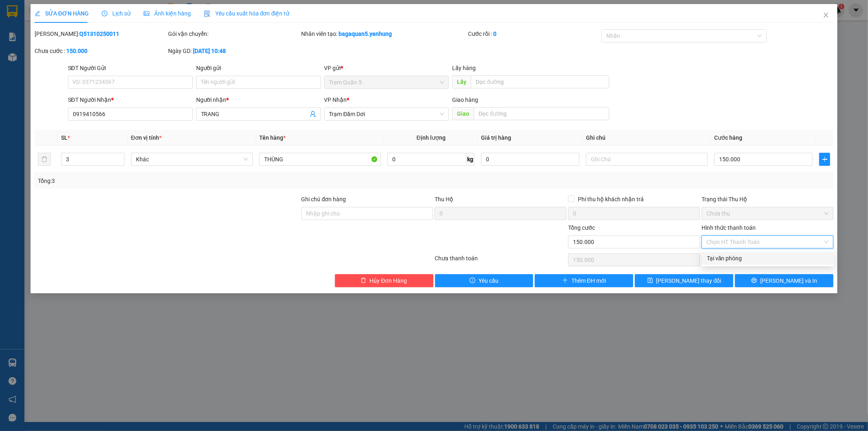 The image size is (868, 431). What do you see at coordinates (258, 100) in the screenshot?
I see `div: Người nhận` at bounding box center [258, 100].